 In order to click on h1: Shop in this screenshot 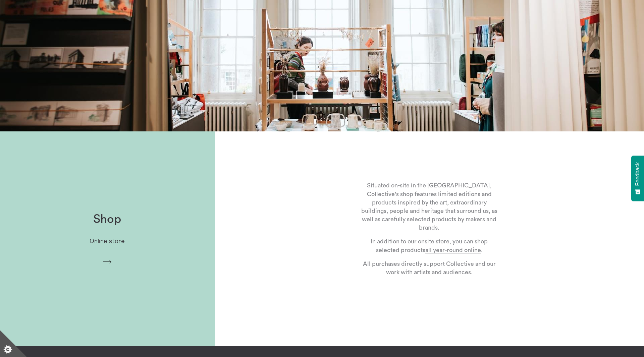, I will do `click(107, 219)`.